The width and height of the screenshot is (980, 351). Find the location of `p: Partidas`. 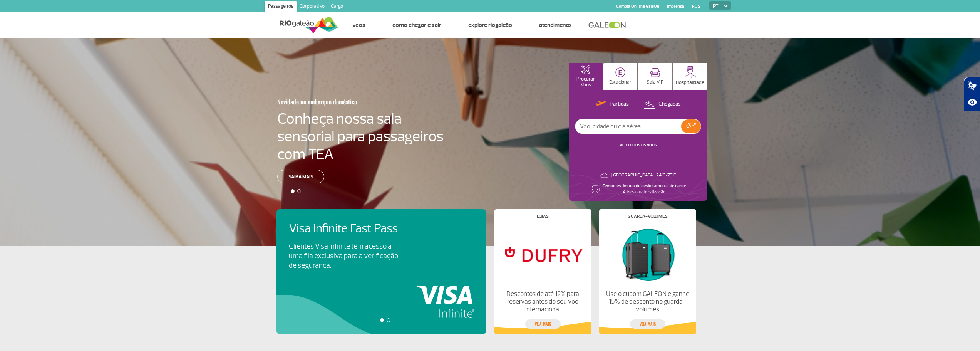

p: Partidas is located at coordinates (620, 104).